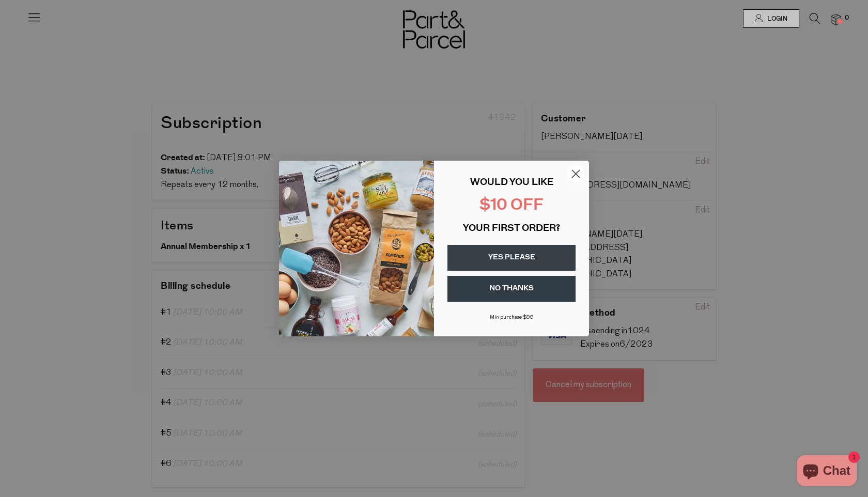 This screenshot has height=497, width=868. I want to click on img: Part&Parcel, so click(434, 29).